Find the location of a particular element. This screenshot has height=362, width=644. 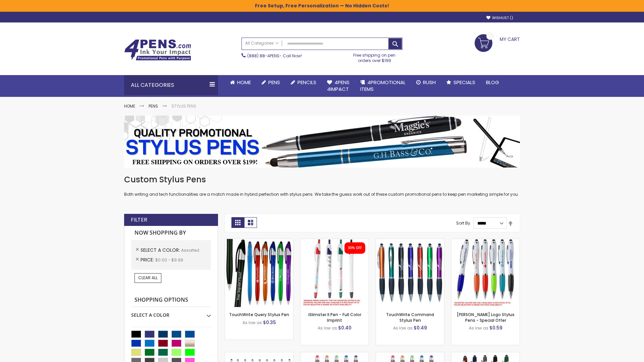

span: Assorted is located at coordinates (190, 250).